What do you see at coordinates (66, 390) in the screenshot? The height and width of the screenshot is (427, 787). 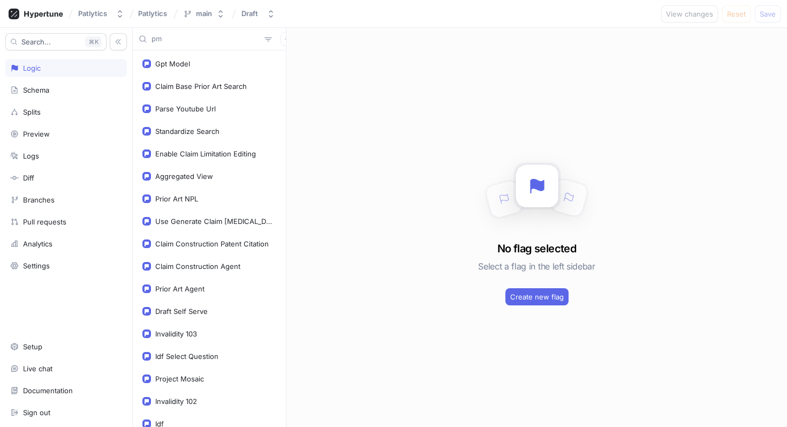 I see `a: Documentation` at bounding box center [66, 390].